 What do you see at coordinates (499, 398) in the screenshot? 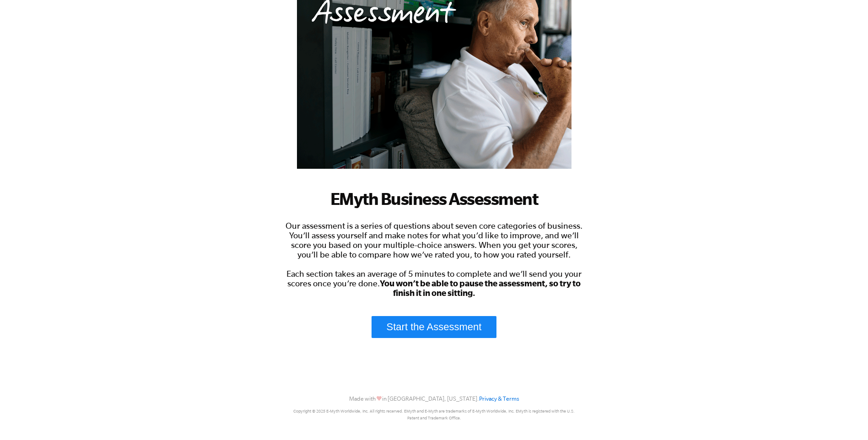
I see `a: Privacy & Terms` at bounding box center [499, 398].